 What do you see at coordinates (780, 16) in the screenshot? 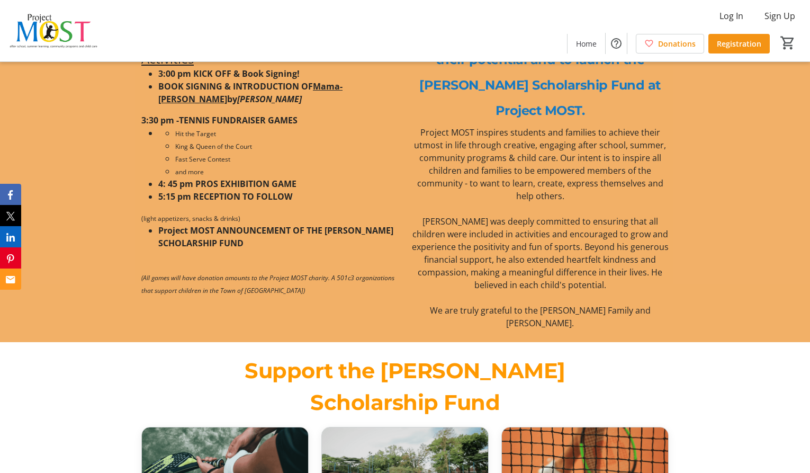
I see `span: Sign Up` at bounding box center [780, 16].